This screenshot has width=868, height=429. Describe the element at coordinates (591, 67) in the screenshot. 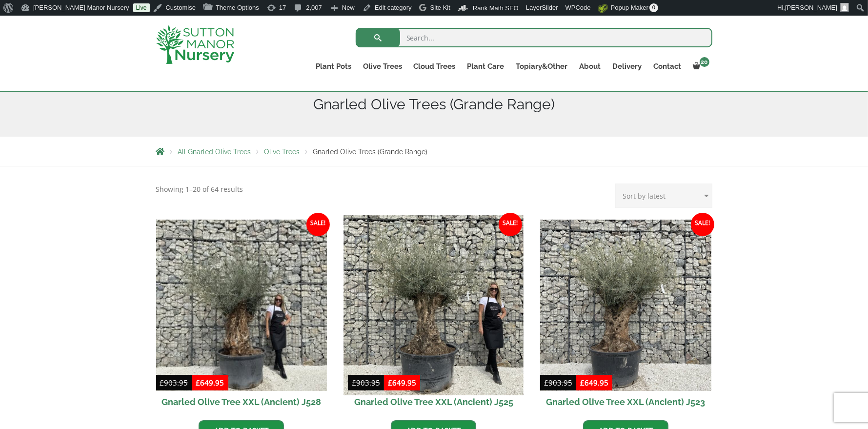

I see `a: About` at that location.